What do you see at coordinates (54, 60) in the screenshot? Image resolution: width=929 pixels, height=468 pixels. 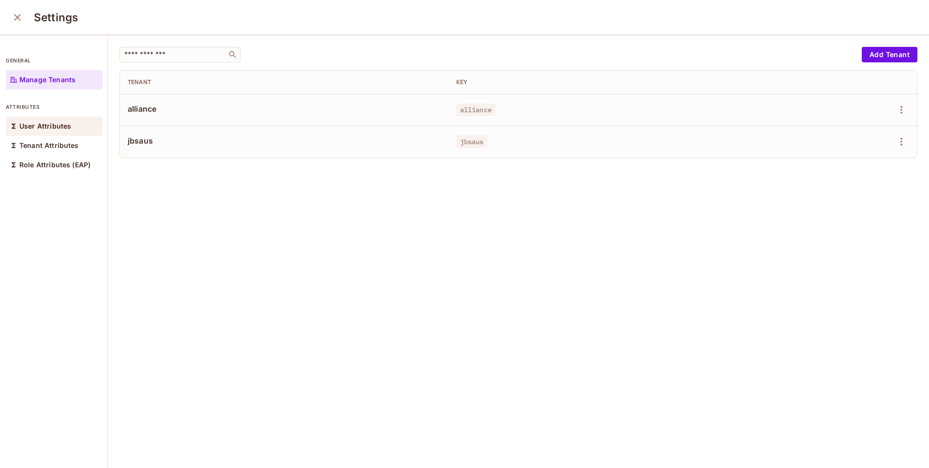 I see `p: general` at bounding box center [54, 60].